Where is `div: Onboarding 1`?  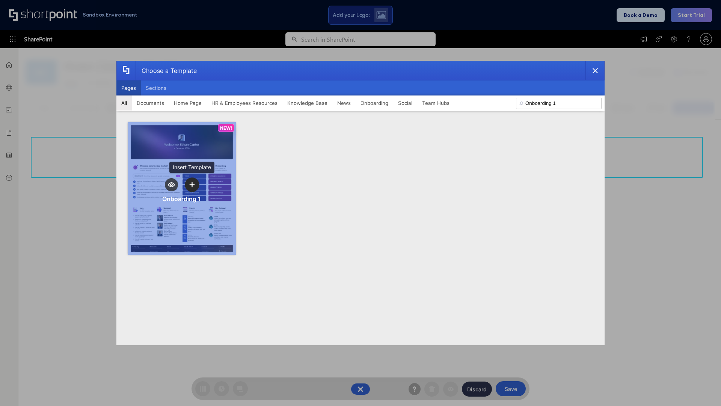 div: Onboarding 1 is located at coordinates (181, 199).